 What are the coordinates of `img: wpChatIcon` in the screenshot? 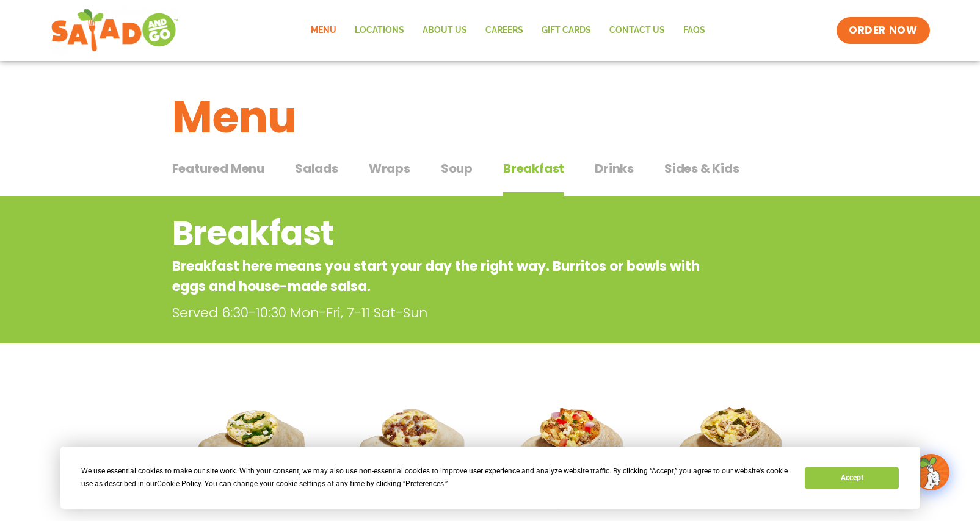 It's located at (931, 473).